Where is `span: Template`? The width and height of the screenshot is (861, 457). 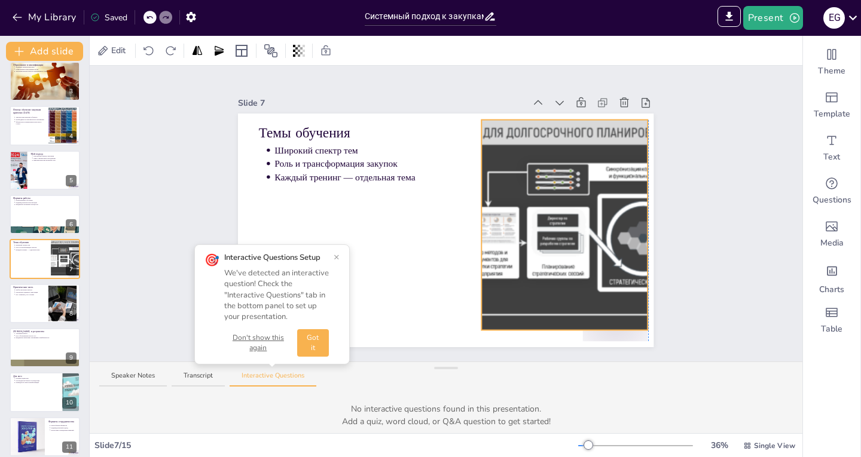 span: Template is located at coordinates (832, 114).